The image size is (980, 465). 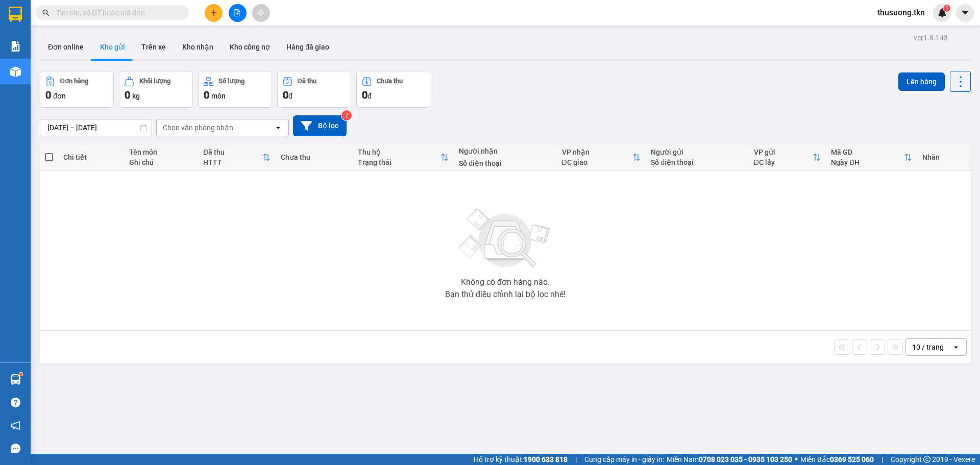 I want to click on div: Mã GD, so click(x=867, y=152).